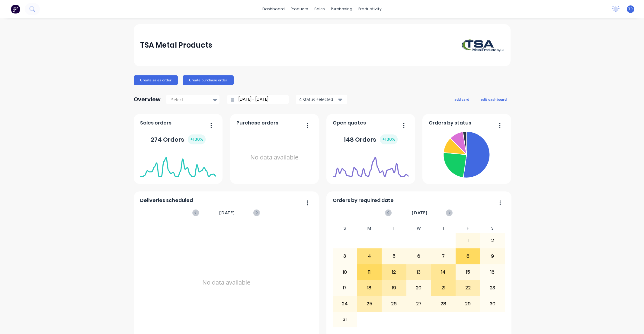  I want to click on span: Open quotes, so click(349, 123).